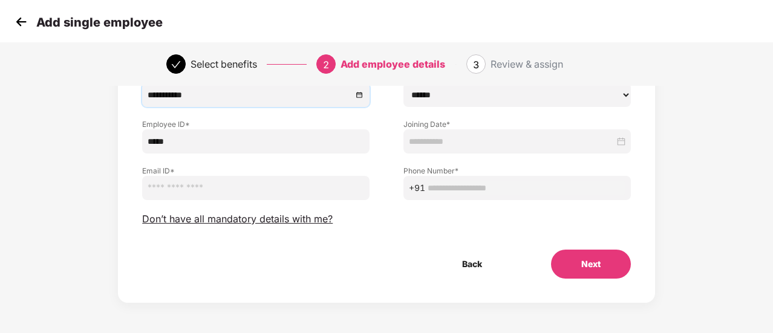 The image size is (773, 333). What do you see at coordinates (99, 22) in the screenshot?
I see `p: Add single employee` at bounding box center [99, 22].